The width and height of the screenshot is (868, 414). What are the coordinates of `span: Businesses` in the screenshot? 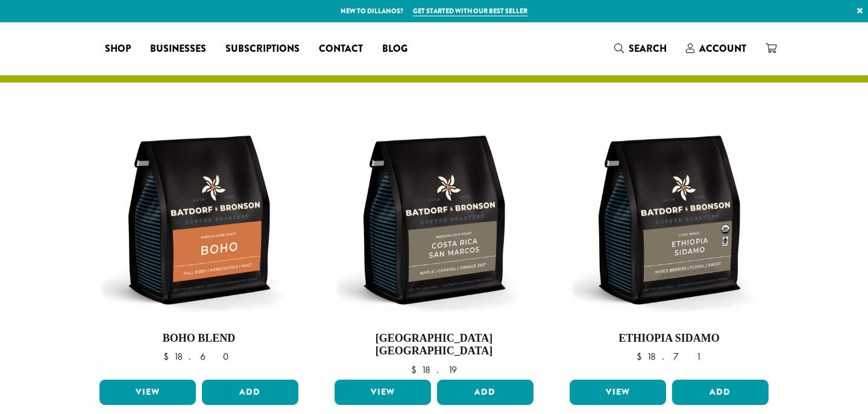 It's located at (178, 49).